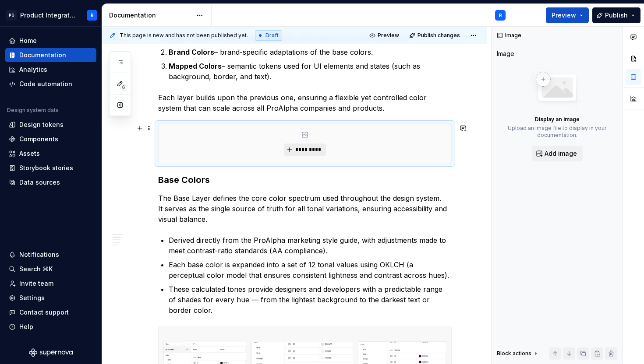 The image size is (644, 364). What do you see at coordinates (435, 36) in the screenshot?
I see `button: Publish changes` at bounding box center [435, 36].